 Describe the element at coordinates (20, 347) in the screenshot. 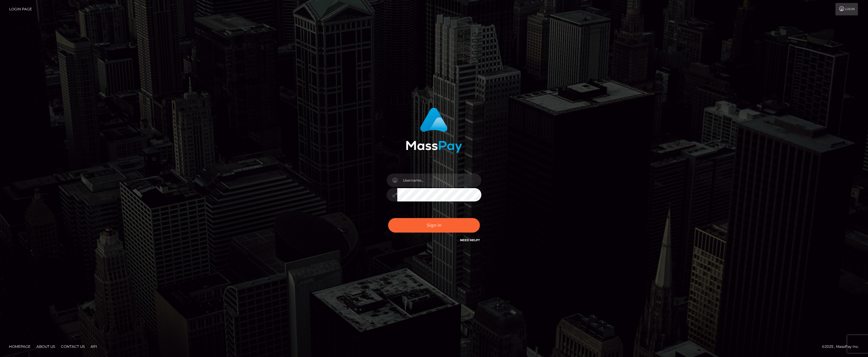

I see `a: Homepage` at that location.